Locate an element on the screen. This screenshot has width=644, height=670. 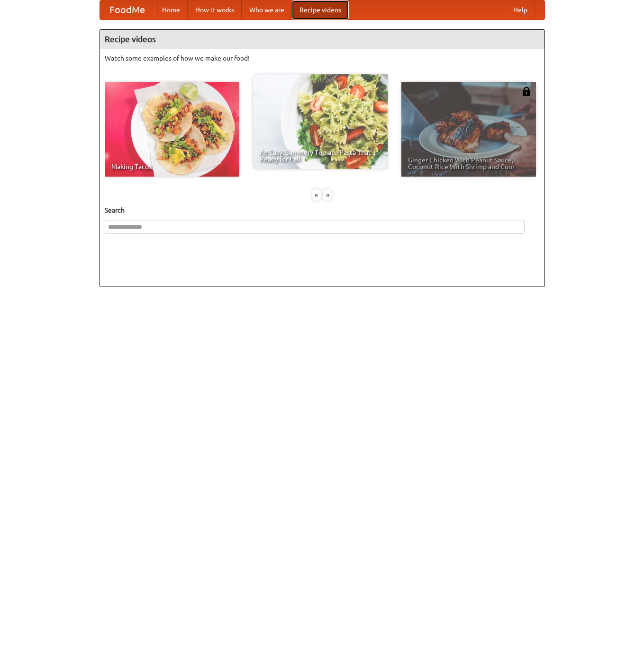
img: 483408.png is located at coordinates (526, 91).